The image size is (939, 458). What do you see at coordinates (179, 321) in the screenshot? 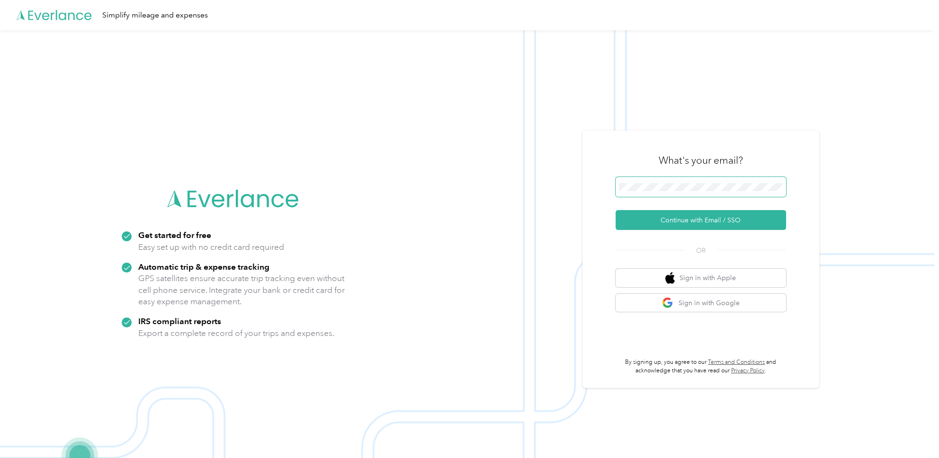
I see `strong: IRS compliant reports` at bounding box center [179, 321].